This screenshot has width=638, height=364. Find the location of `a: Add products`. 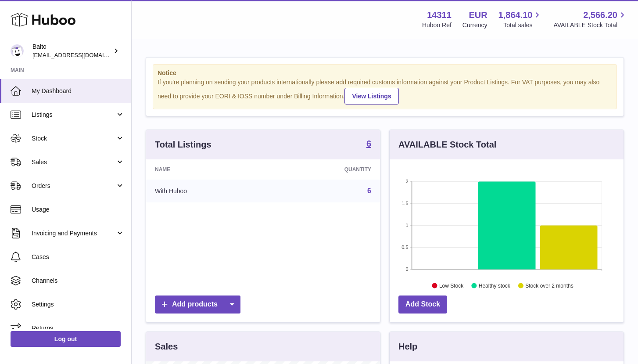

a: Add products is located at coordinates (198, 304).